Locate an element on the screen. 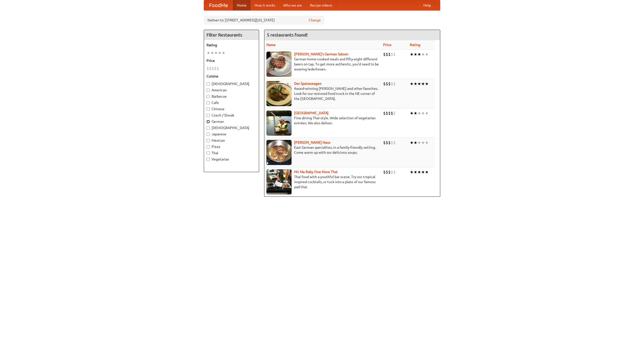  a: Der Speisewagen is located at coordinates (308, 83).